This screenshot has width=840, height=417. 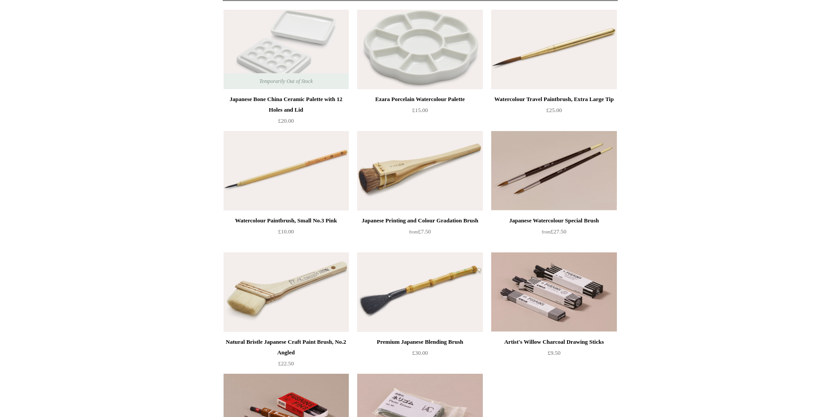 What do you see at coordinates (420, 342) in the screenshot?
I see `div: Premium Japanese Blending Brush` at bounding box center [420, 342].